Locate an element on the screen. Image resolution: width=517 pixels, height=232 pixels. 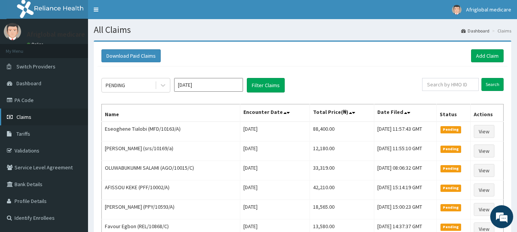
button: Download Paid Claims is located at coordinates (131, 56).